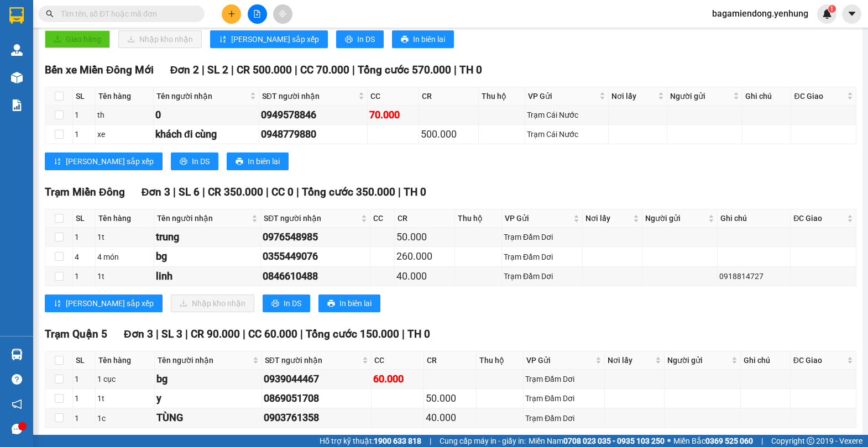 This screenshot has width=868, height=447. Describe the element at coordinates (16, 379) in the screenshot. I see `span: question-circle` at that location.